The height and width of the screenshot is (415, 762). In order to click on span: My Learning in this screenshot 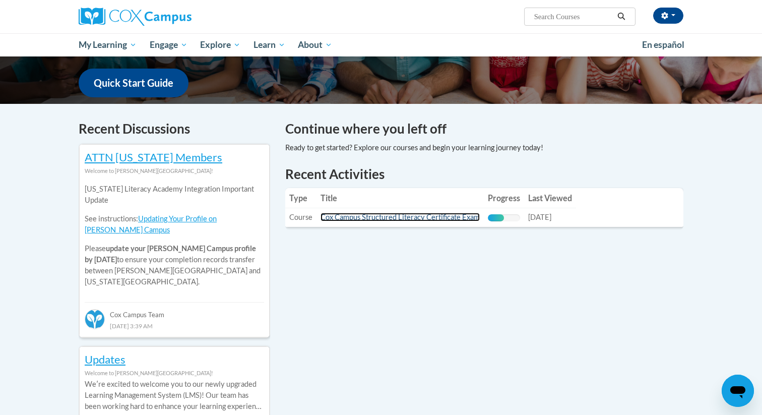, I will do `click(107, 45)`.